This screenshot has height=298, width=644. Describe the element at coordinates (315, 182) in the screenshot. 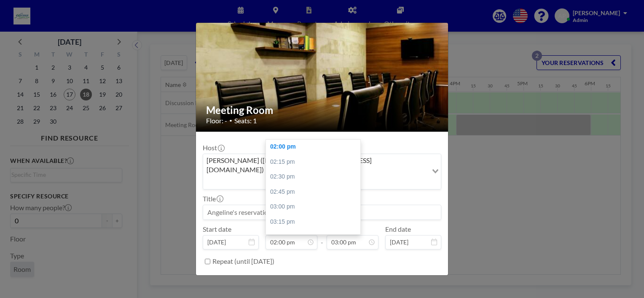

I see `input: Search for option` at that location.